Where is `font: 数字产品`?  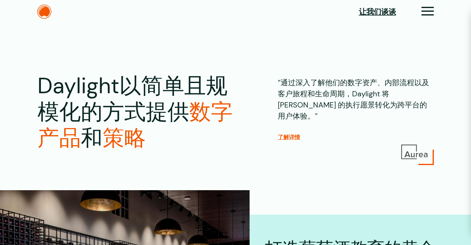 font: 数字产品 is located at coordinates (135, 125).